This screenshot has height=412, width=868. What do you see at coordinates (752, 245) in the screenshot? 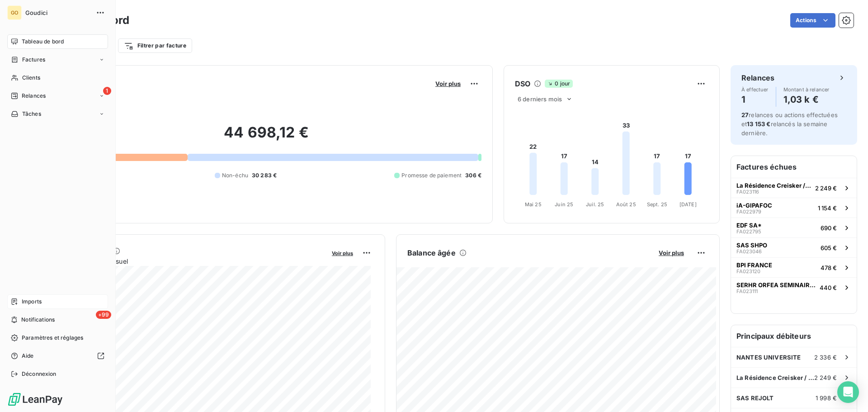
I see `span: SAS SHPO` at bounding box center [752, 245].